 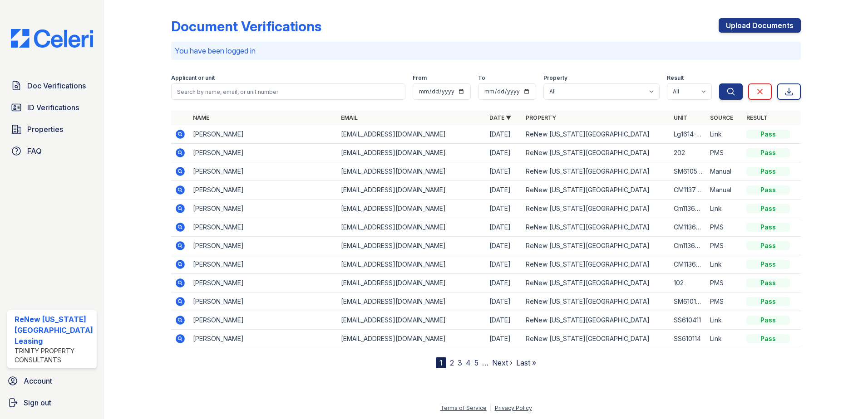 What do you see at coordinates (688, 321) in the screenshot?
I see `td: SS610411` at bounding box center [688, 321].